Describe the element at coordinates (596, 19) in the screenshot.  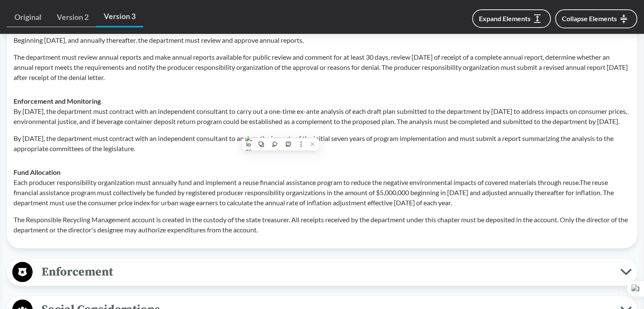
I see `button: Collapse Elements` at that location.